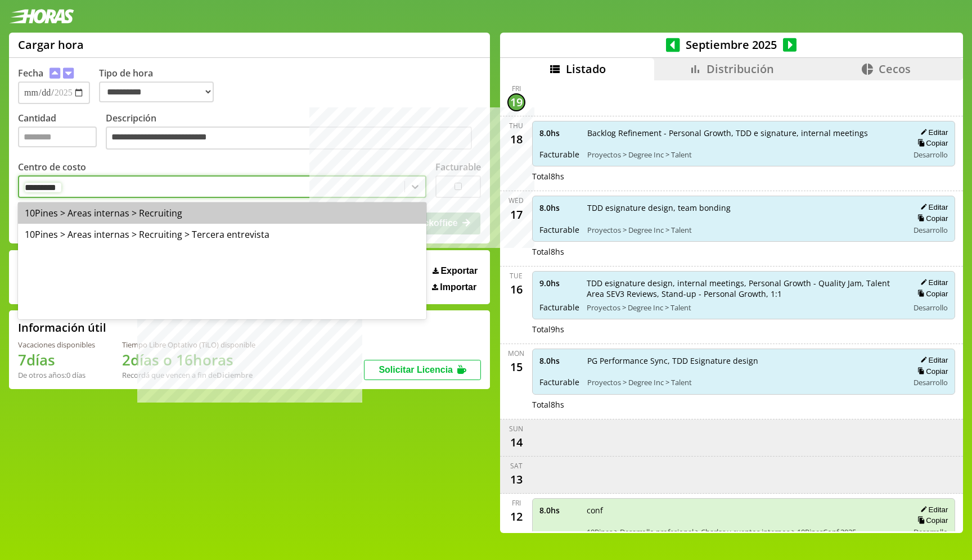 This screenshot has height=560, width=972. Describe the element at coordinates (516, 516) in the screenshot. I see `div: 12` at that location.